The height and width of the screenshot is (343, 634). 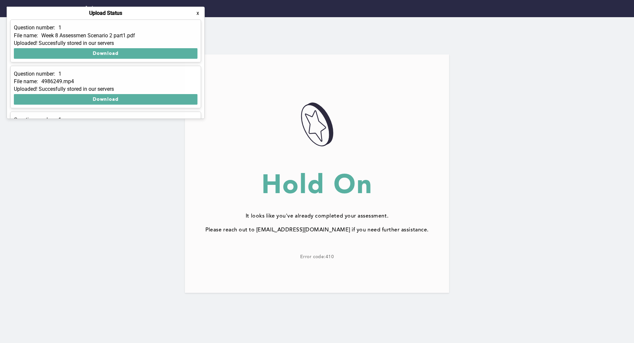 I want to click on div: Hold On, so click(x=317, y=184).